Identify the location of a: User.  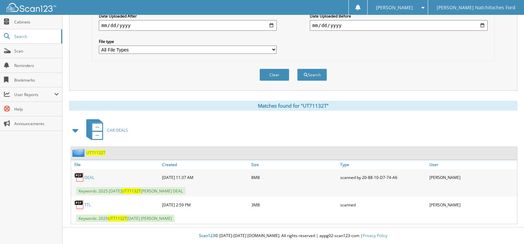
(472, 165).